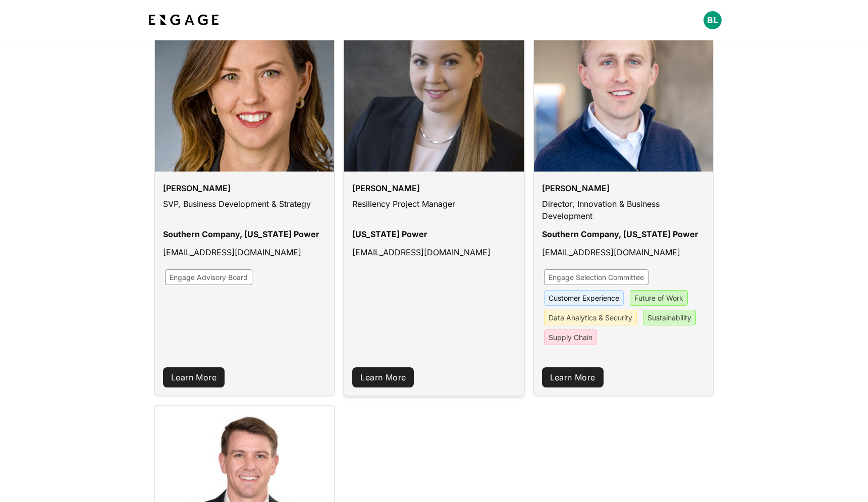 The image size is (868, 502). Describe the element at coordinates (208, 277) in the screenshot. I see `span: Engage Advisory Board` at that location.